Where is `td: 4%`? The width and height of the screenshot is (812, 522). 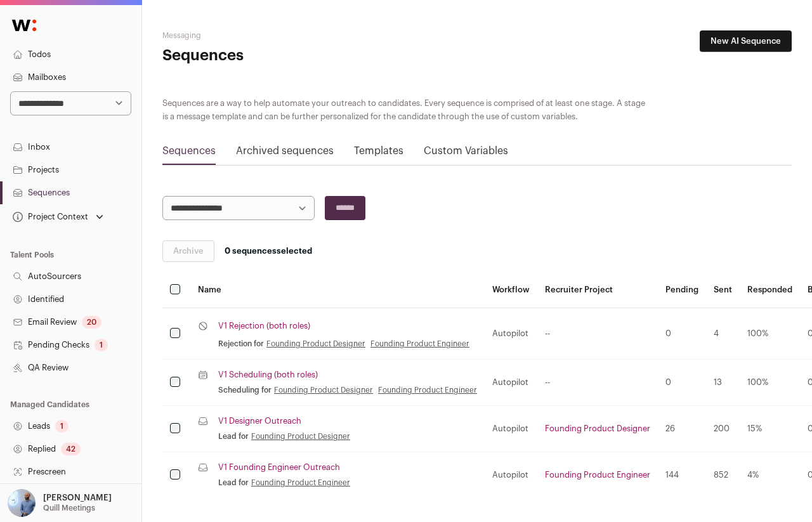 td: 4% is located at coordinates (770, 476).